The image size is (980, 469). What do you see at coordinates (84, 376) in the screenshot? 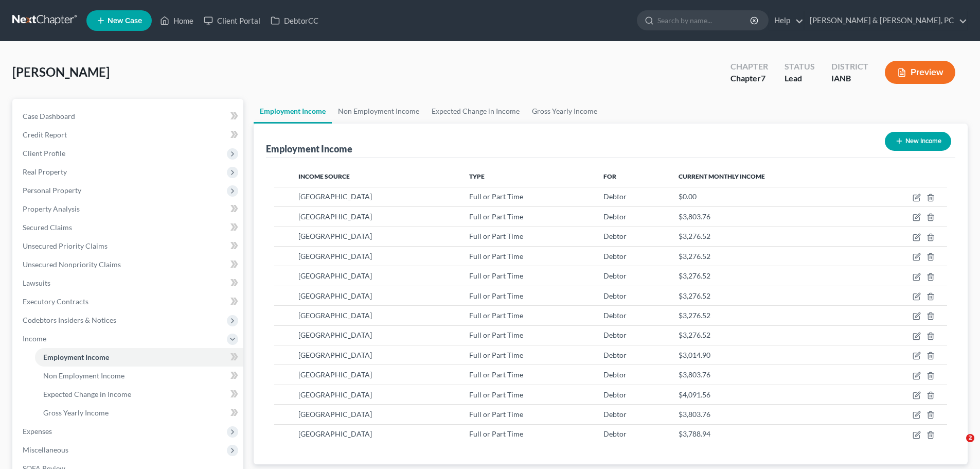
I see `span: Non Employment Income` at bounding box center [84, 376].